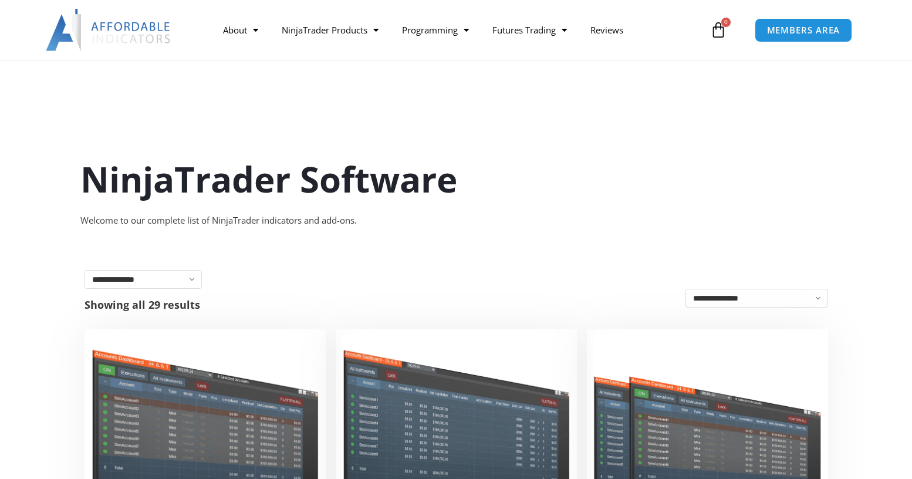  I want to click on div: Welcome to our complete list of NinjaTrader indicators and add-ons., so click(456, 221).